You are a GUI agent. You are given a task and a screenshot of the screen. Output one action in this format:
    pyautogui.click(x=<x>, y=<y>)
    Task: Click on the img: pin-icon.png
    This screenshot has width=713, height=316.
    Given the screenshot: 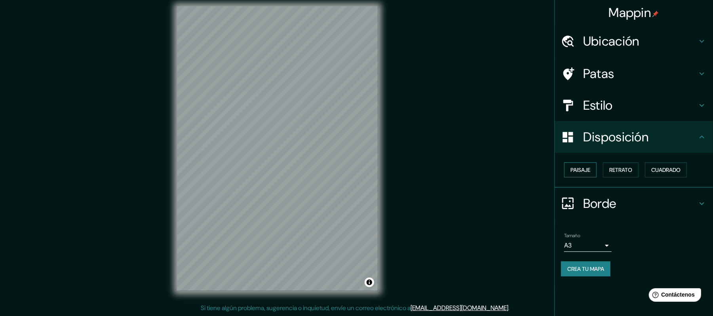 What is the action you would take?
    pyautogui.click(x=656, y=14)
    